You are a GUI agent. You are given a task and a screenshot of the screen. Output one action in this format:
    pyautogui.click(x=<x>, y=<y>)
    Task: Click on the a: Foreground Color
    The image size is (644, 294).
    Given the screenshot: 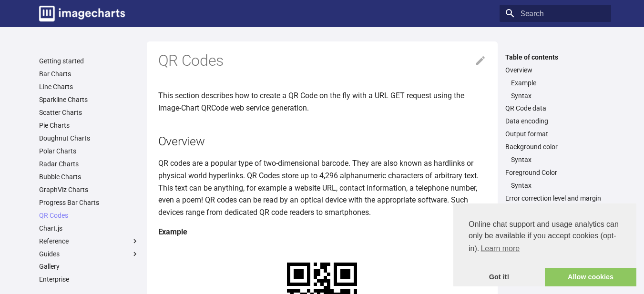 What is the action you would take?
    pyautogui.click(x=555, y=172)
    